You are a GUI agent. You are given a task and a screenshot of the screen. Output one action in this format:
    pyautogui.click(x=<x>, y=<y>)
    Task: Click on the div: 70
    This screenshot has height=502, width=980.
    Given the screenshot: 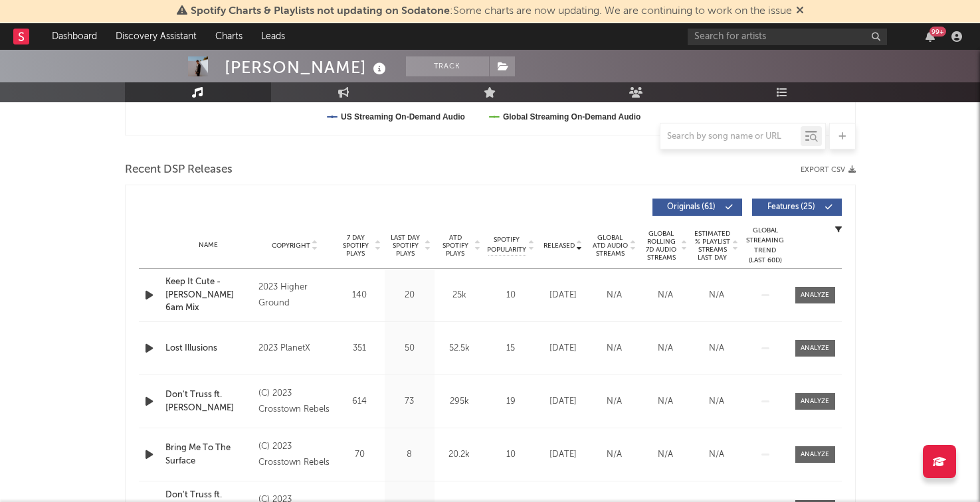 What is the action you would take?
    pyautogui.click(x=360, y=455)
    